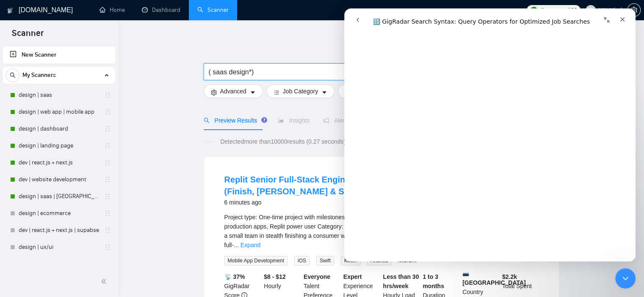 The height and width of the screenshot is (297, 644). What do you see at coordinates (14, 12) in the screenshot?
I see `button: go back` at bounding box center [14, 12].